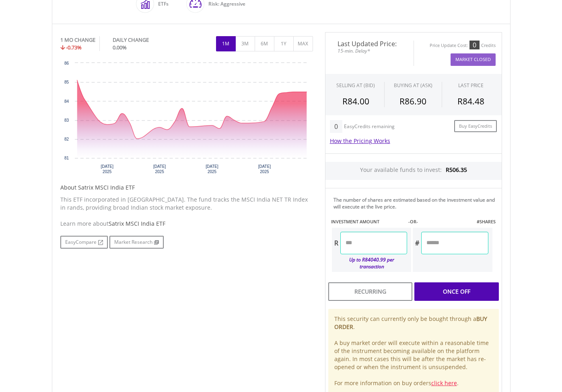 Image resolution: width=562 pixels, height=392 pixels. What do you see at coordinates (84, 242) in the screenshot?
I see `a: EasyCompare` at bounding box center [84, 242].